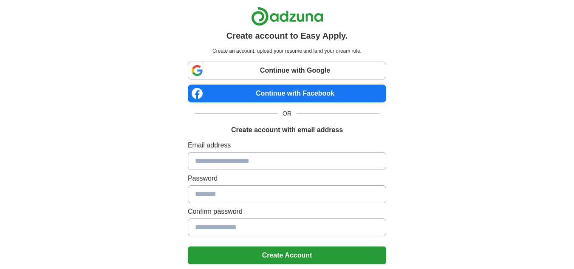 Image resolution: width=574 pixels, height=269 pixels. I want to click on span: OR, so click(287, 113).